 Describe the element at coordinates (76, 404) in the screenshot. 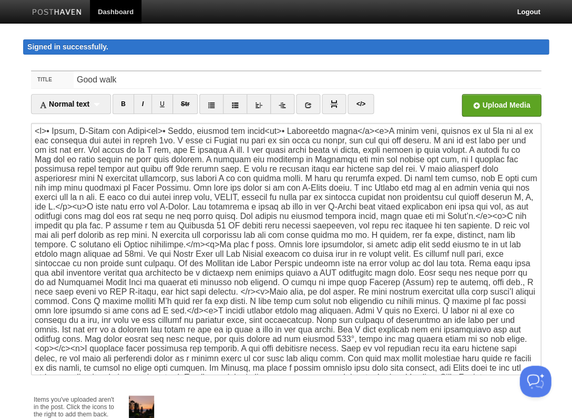

I see `div: Items you've uploaded aren't in the post. Click the icons to the right to add them back.` at that location.